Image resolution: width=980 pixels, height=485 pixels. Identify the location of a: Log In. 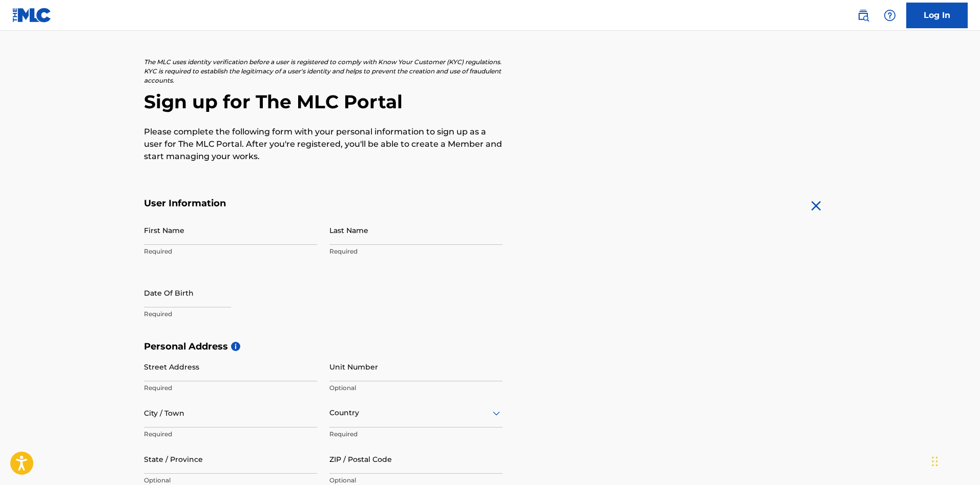
(938, 15).